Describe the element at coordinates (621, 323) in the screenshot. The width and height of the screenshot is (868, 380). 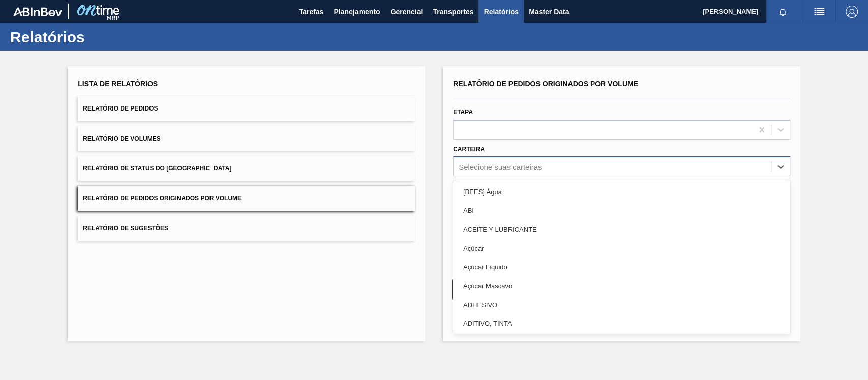
I see `div: ADITIVO, TINTA` at that location.